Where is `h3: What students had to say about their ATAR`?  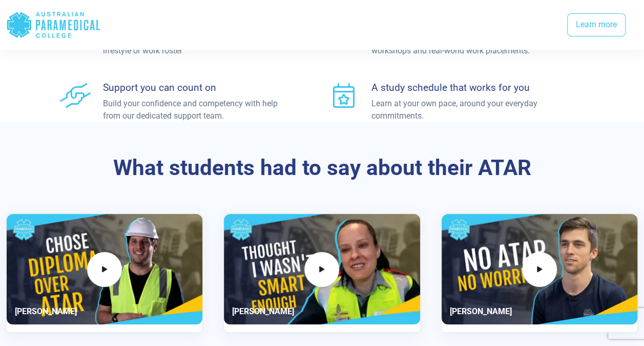 h3: What students had to say about their ATAR is located at coordinates (322, 168).